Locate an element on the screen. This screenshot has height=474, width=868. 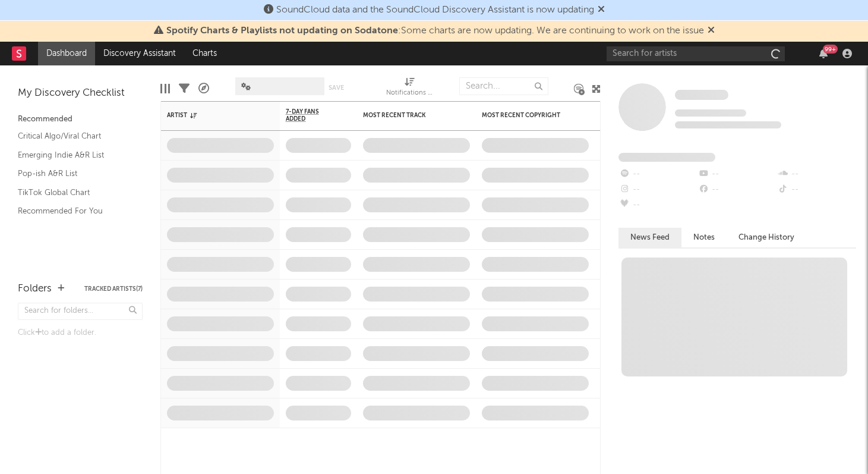
a: Dashboard is located at coordinates (67, 54).